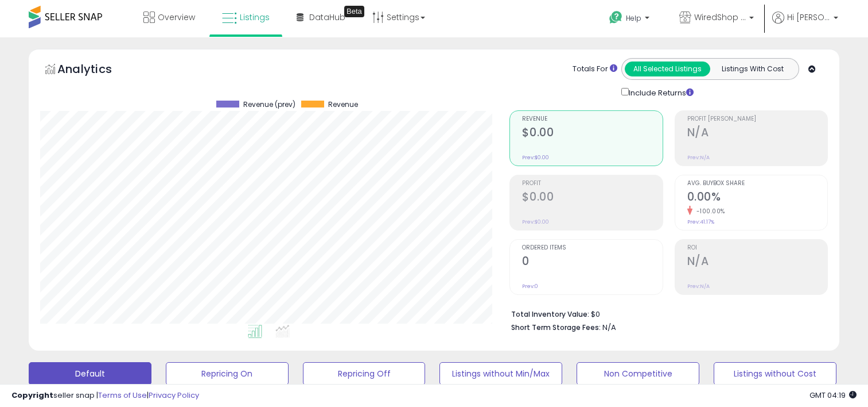 This screenshot has height=407, width=868. Describe the element at coordinates (96, 70) in the screenshot. I see `h5: Analytics` at that location.